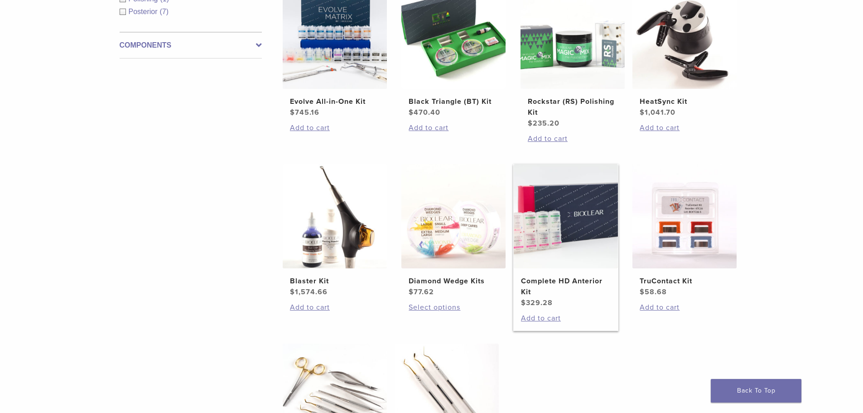 This screenshot has height=413, width=863. I want to click on a: Add to cart: “HeatSync Kit”, so click(685, 128).